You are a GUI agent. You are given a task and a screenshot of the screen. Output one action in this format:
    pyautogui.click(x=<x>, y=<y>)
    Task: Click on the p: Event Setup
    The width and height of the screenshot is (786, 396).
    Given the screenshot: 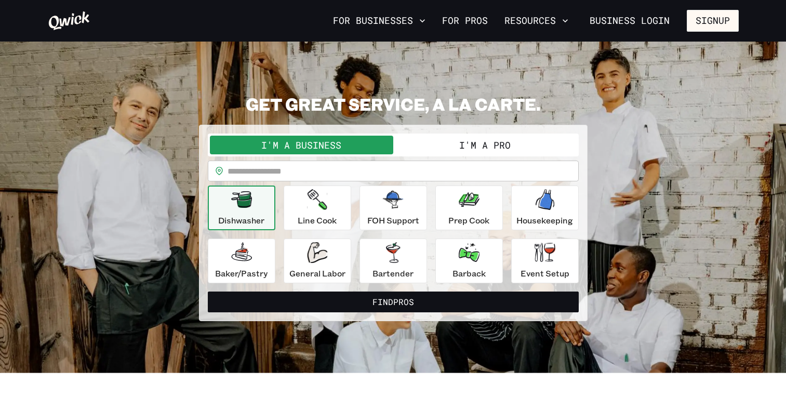 What is the action you would take?
    pyautogui.click(x=545, y=273)
    